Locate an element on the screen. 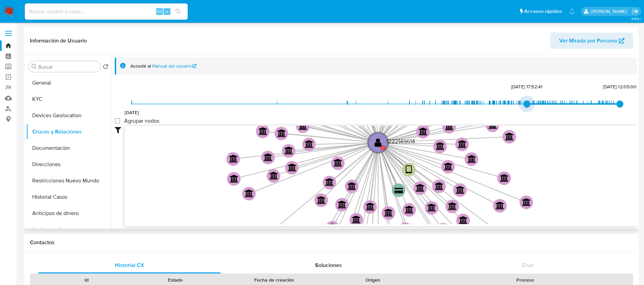 The image size is (644, 285). p: alicia.aldreteperez@mercadolibre.com.mx is located at coordinates (610, 11).